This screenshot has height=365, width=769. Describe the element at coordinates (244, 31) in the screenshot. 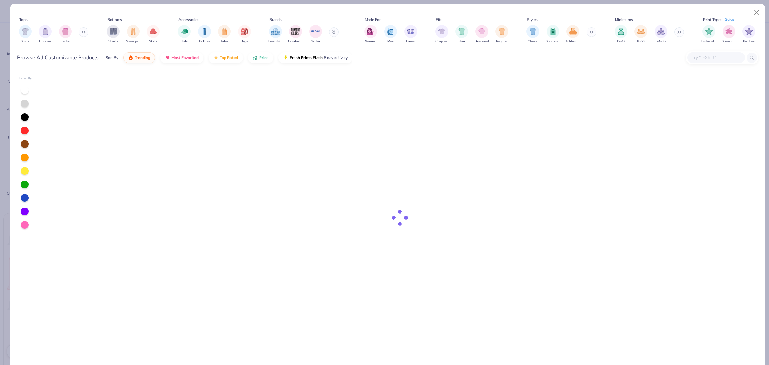

I see `img: Bags Image` at that location.